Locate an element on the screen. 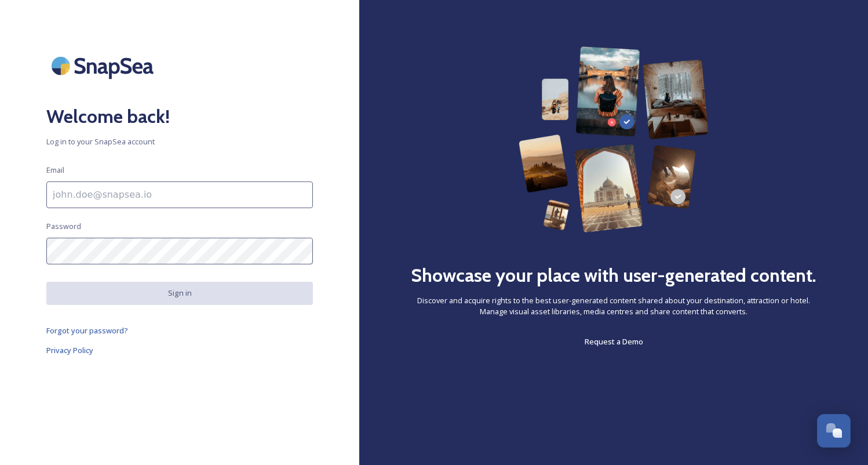 This screenshot has width=868, height=465. button: Sign in is located at coordinates (180, 293).